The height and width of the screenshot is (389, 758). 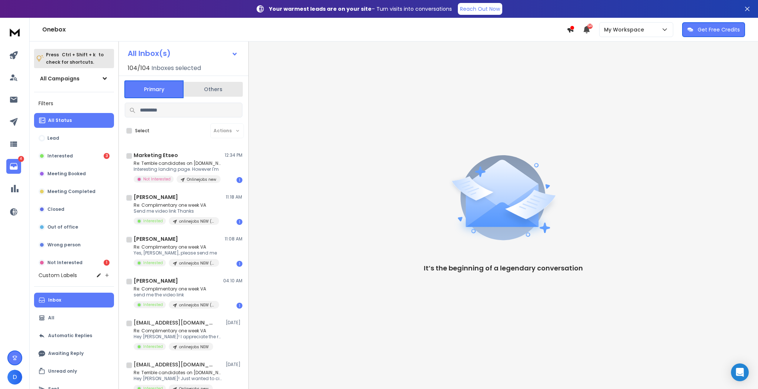 I want to click on button: Meeting Completed, so click(x=74, y=191).